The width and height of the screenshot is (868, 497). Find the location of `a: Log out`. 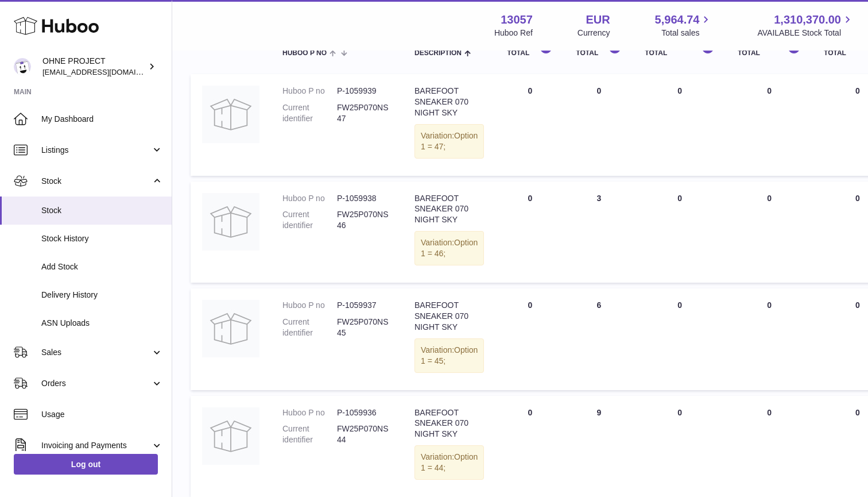

a: Log out is located at coordinates (85, 464).